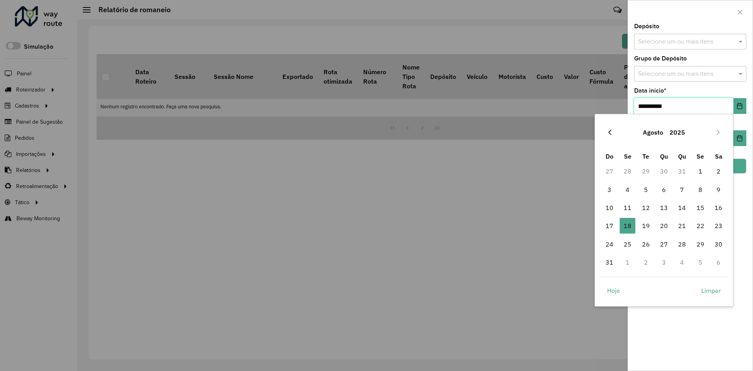 The image size is (753, 371). What do you see at coordinates (719, 208) in the screenshot?
I see `span: 16` at bounding box center [719, 208].